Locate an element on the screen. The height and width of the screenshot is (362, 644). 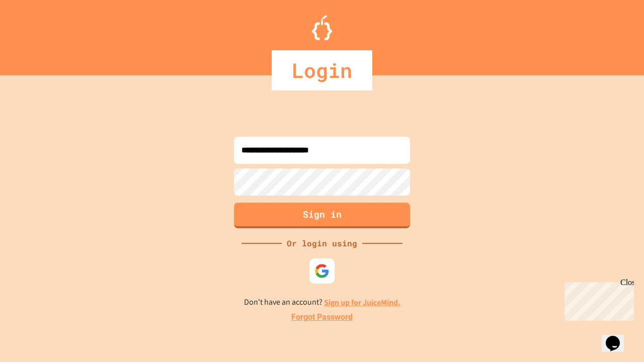
div: Login is located at coordinates (322, 70).